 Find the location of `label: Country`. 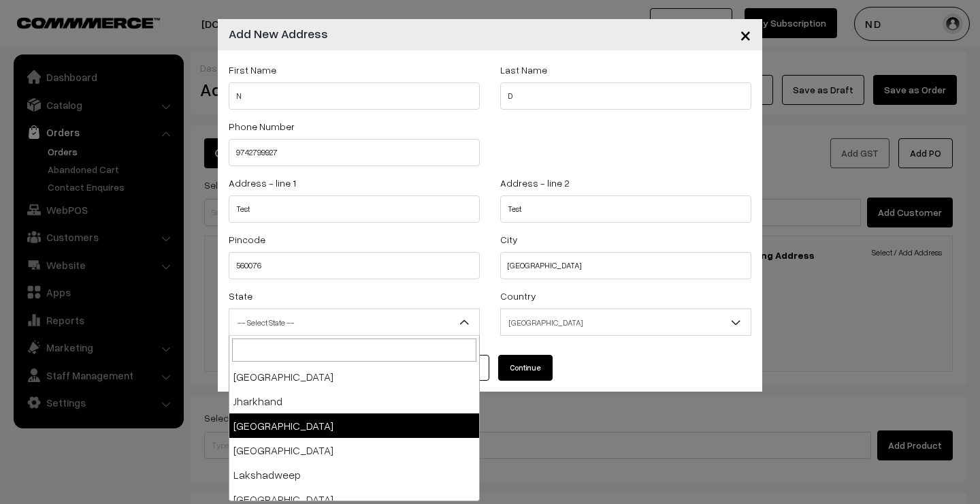

label: Country is located at coordinates (518, 296).